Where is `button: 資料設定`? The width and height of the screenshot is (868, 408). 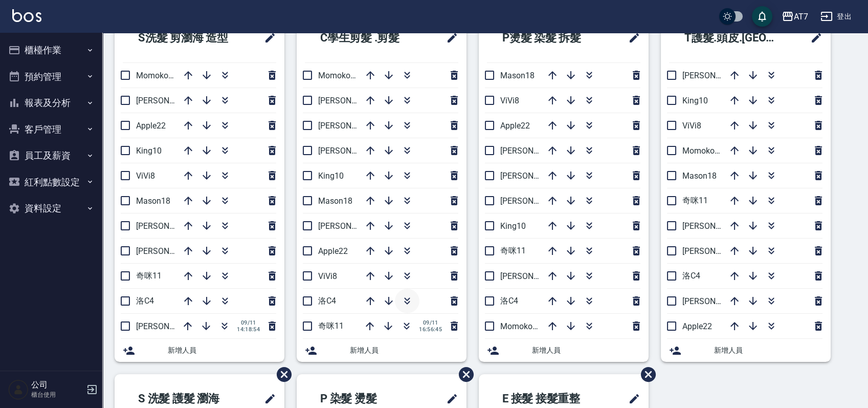
button: 資料設定 is located at coordinates (51, 208).